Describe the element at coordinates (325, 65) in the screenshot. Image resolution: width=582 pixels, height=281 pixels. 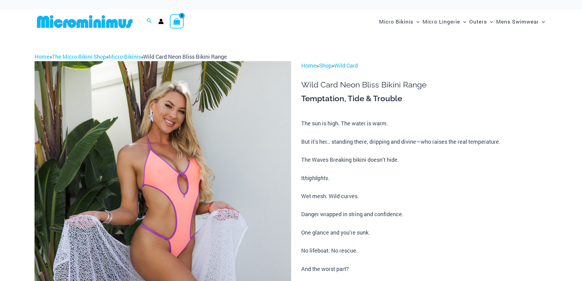
I see `a: Shop` at that location.